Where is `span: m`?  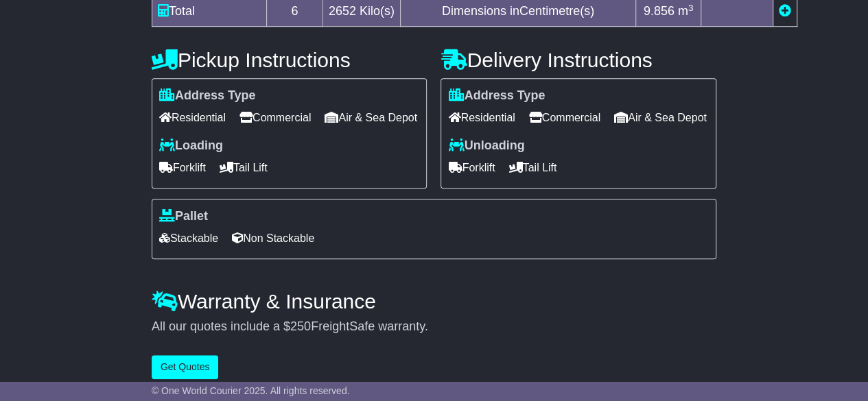 span: m is located at coordinates (685, 11).